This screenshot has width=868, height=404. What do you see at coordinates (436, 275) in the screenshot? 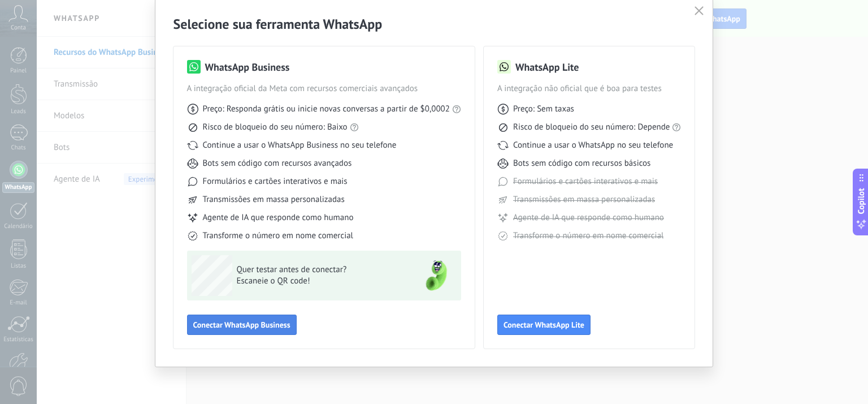
I see `img: green-phone.png` at bounding box center [436, 275].